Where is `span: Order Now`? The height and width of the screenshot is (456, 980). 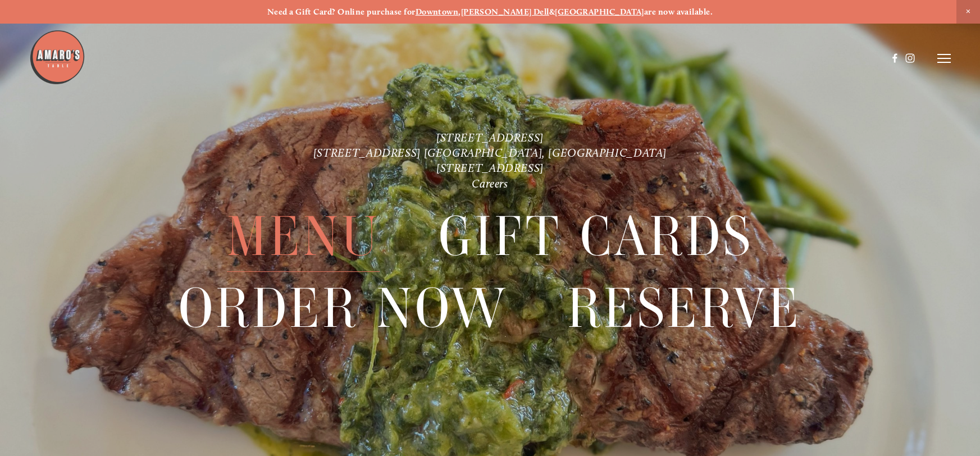
span: Order Now is located at coordinates (343, 309).